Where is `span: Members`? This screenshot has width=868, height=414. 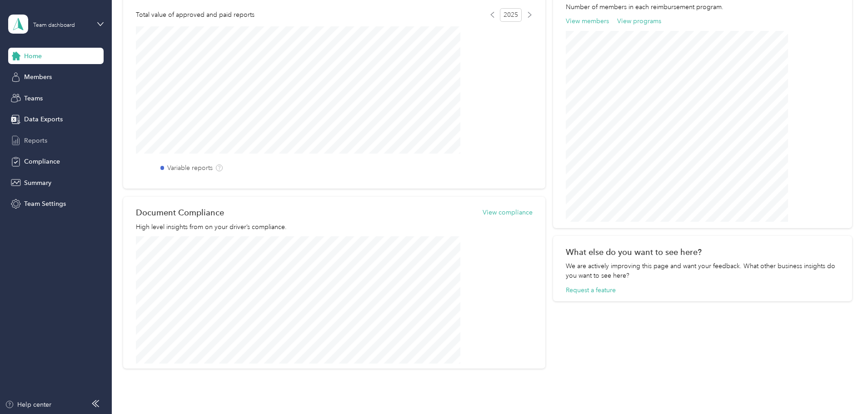 span: Members is located at coordinates (38, 76).